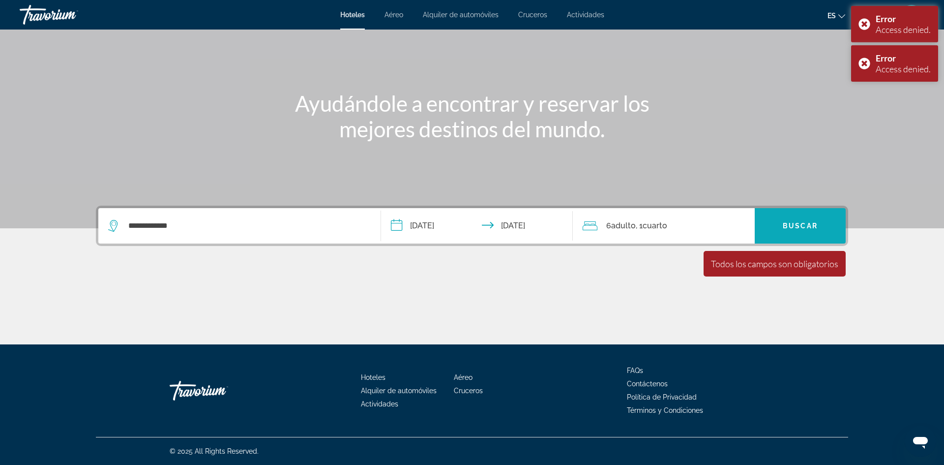 Image resolution: width=944 pixels, height=465 pixels. Describe the element at coordinates (635, 370) in the screenshot. I see `a: FAQs` at that location.